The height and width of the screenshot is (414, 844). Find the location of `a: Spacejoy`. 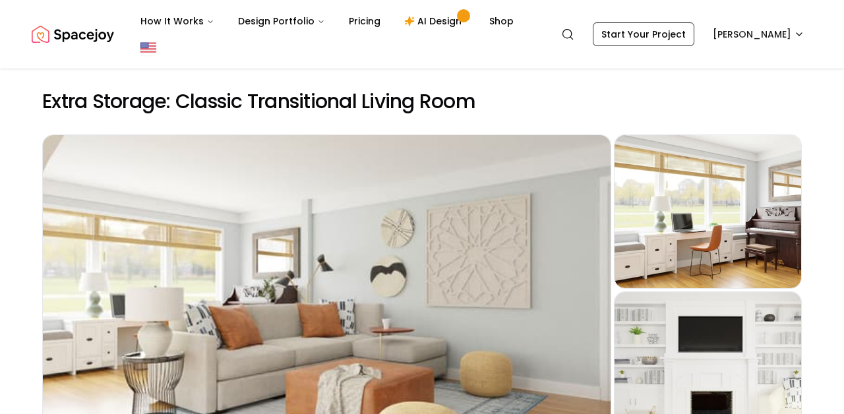

a: Spacejoy is located at coordinates (73, 34).